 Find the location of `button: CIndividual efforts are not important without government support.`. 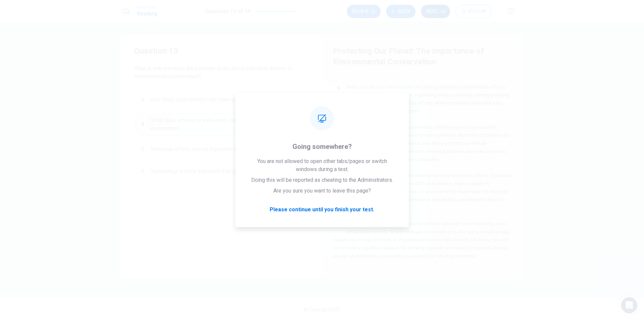

button: CIndividual efforts are not important without government support. is located at coordinates (221, 149).